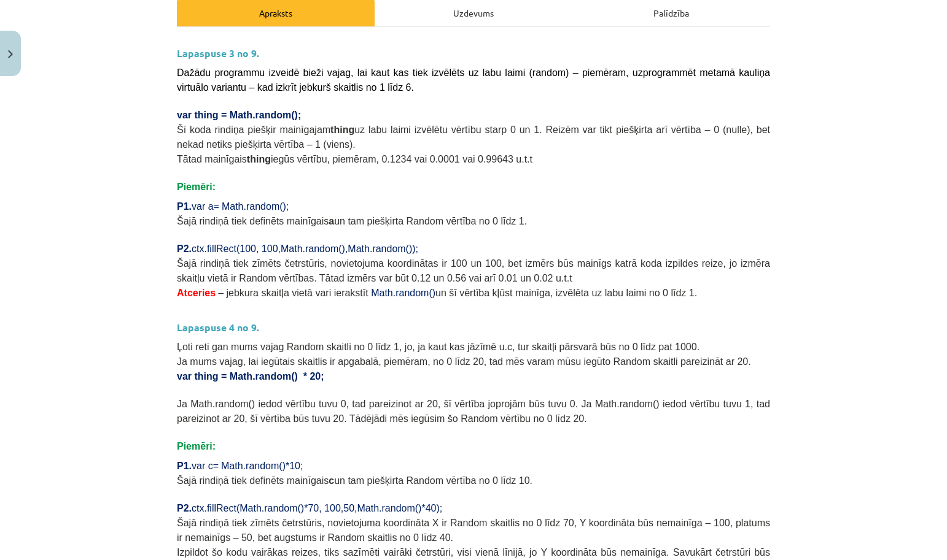 The height and width of the screenshot is (560, 947). Describe the element at coordinates (354, 159) in the screenshot. I see `span: Tātad mainīgais iegūs vērtību, piemēram, 0.1234 vai 0.0001 vai 0.99643 u.t.t` at that location.